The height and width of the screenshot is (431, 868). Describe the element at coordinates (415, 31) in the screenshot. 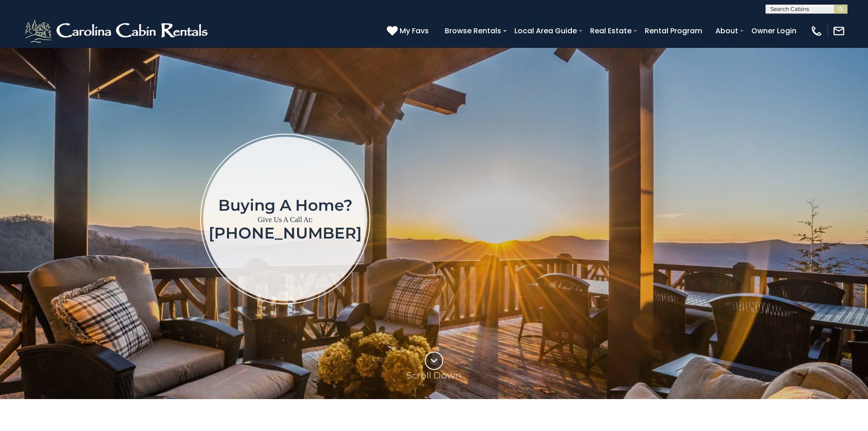

I see `span: My Favs` at that location.